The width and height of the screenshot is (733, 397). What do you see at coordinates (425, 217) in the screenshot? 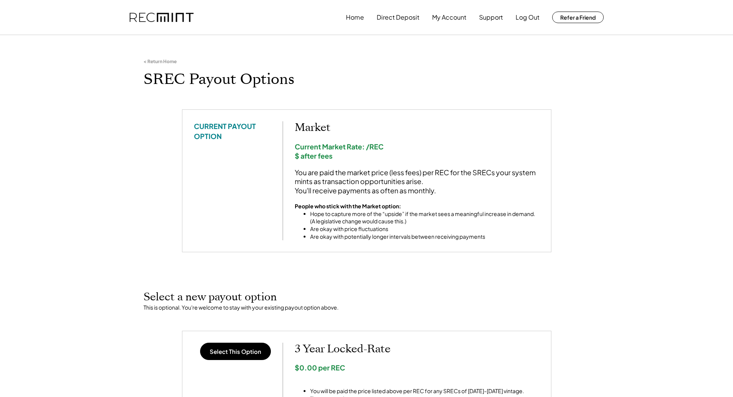
I see `li: Hope to capture more of the “upside” if the market sees a meaningful increase in demand. (A legis...` at bounding box center [425, 217].